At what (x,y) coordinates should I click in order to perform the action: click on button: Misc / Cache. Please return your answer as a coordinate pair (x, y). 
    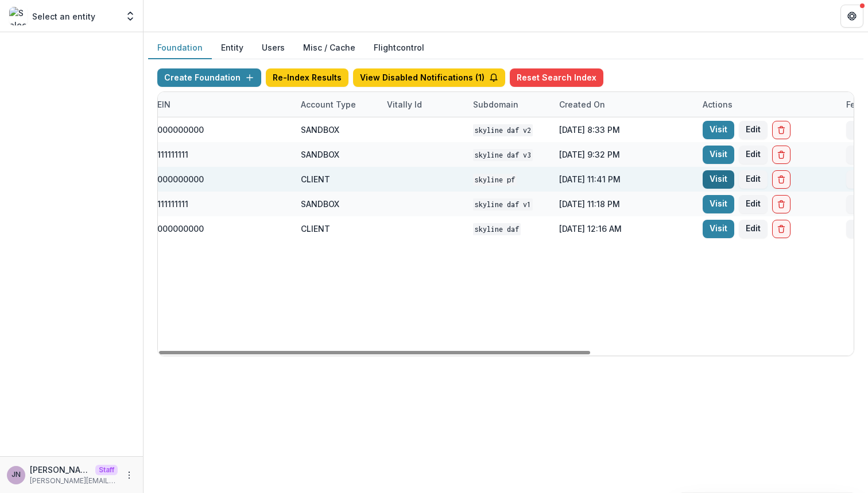
    Looking at the image, I should click on (329, 48).